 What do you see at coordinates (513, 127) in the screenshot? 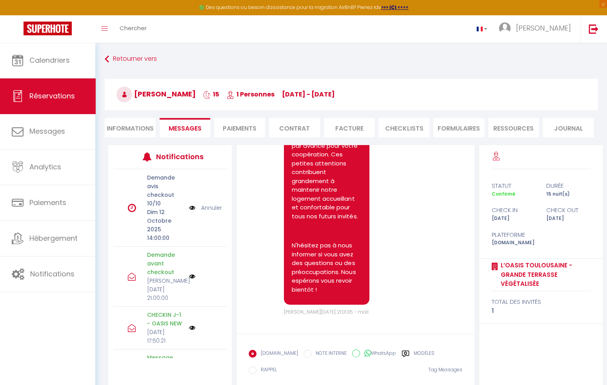
I see `li: Ressources` at bounding box center [513, 127].